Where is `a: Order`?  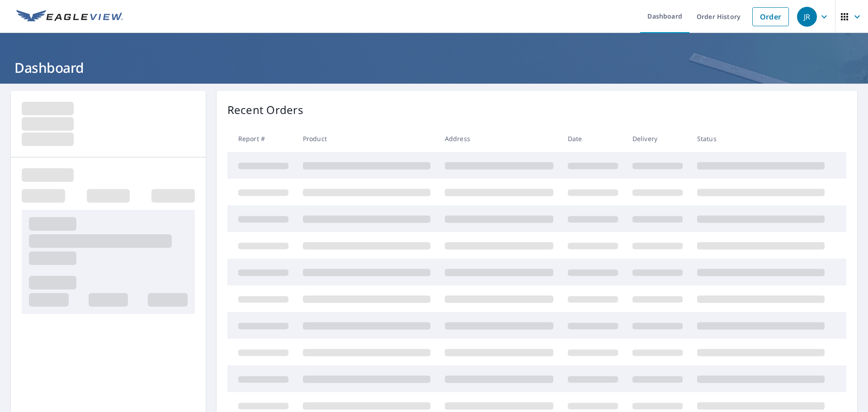
a: Order is located at coordinates (770, 17).